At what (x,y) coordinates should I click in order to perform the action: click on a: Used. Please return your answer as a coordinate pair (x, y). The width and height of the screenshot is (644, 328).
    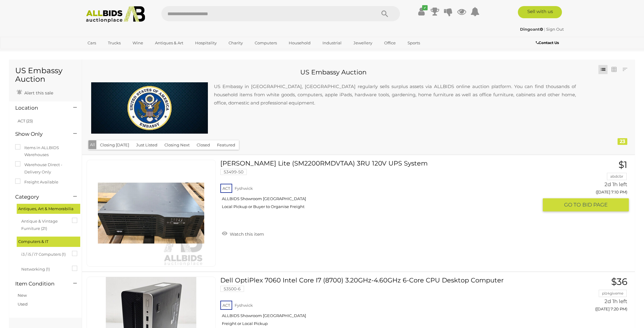
    Looking at the image, I should click on (22, 304).